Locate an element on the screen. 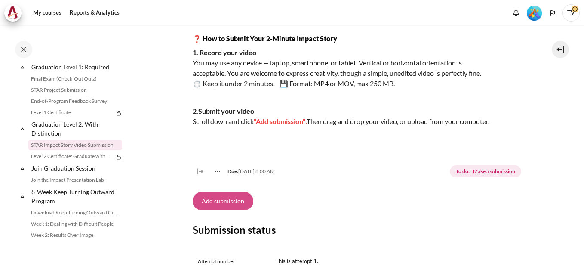  button: Languages is located at coordinates (553, 13).